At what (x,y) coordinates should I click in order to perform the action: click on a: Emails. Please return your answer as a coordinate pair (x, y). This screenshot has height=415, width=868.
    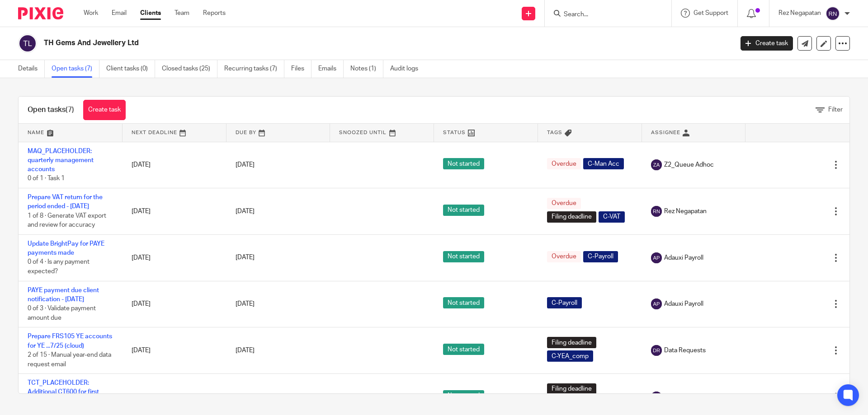
    Looking at the image, I should click on (331, 69).